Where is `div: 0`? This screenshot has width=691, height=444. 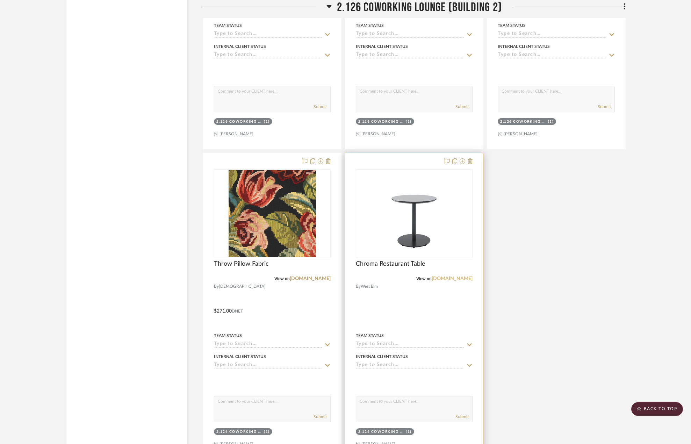 div: 0 is located at coordinates (414, 214).